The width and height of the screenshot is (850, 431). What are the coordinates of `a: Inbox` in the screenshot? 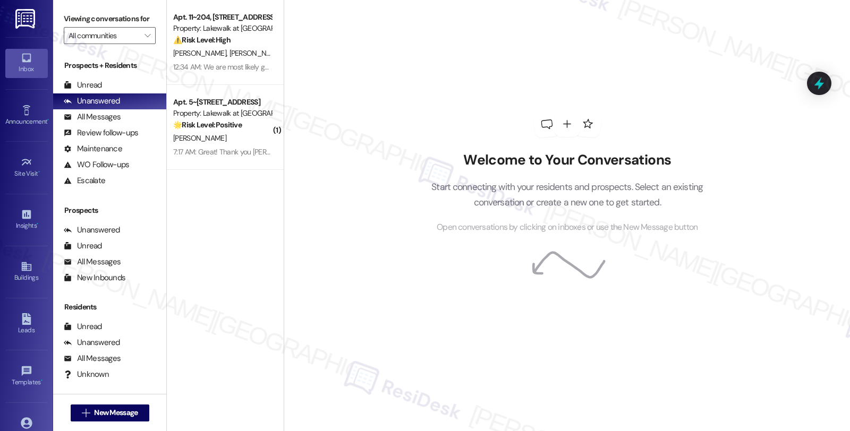 It's located at (27, 63).